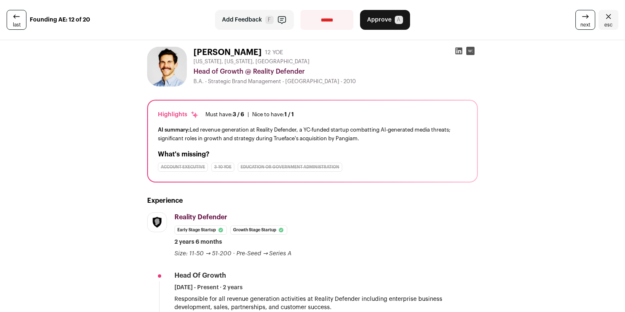 The image size is (625, 312). Describe the element at coordinates (254, 20) in the screenshot. I see `button: Add Feedback F` at that location.